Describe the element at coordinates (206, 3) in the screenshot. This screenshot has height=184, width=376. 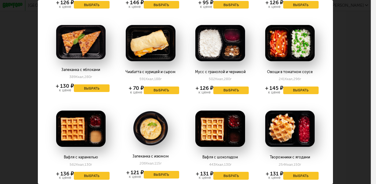
I see `div: + 95 ₽` at that location.